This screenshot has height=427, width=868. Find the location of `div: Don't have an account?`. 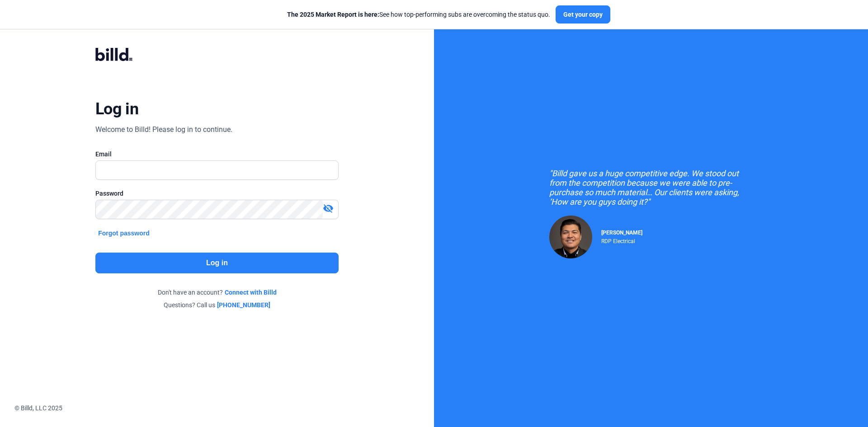

div: Don't have an account? is located at coordinates (217, 292).